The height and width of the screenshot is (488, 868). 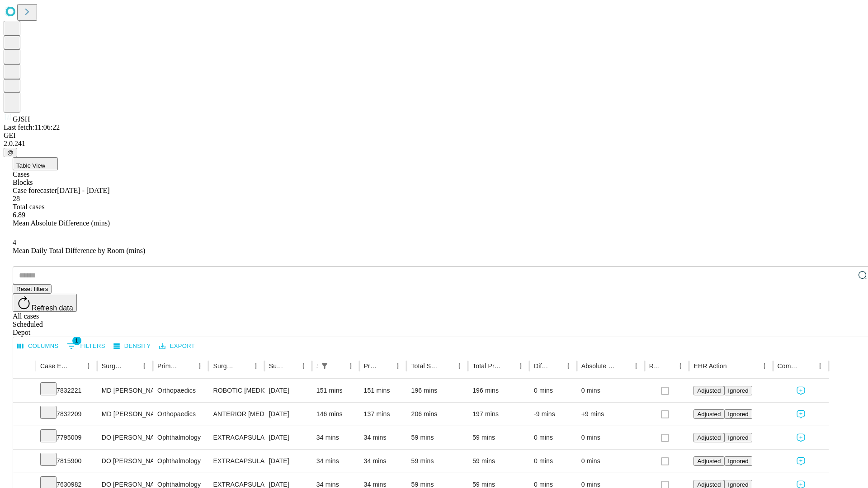 What do you see at coordinates (336, 414) in the screenshot?
I see `div: 146 mins` at bounding box center [336, 414].